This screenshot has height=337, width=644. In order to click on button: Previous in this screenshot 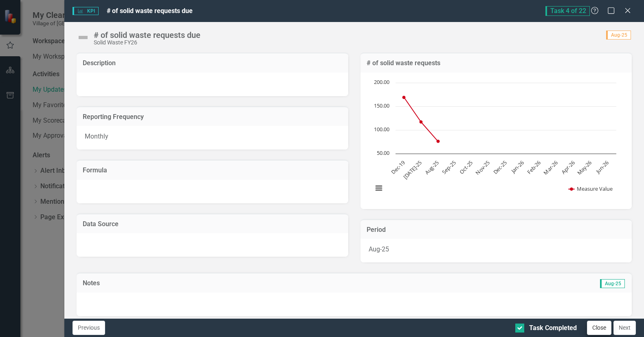, I will do `click(89, 328)`.